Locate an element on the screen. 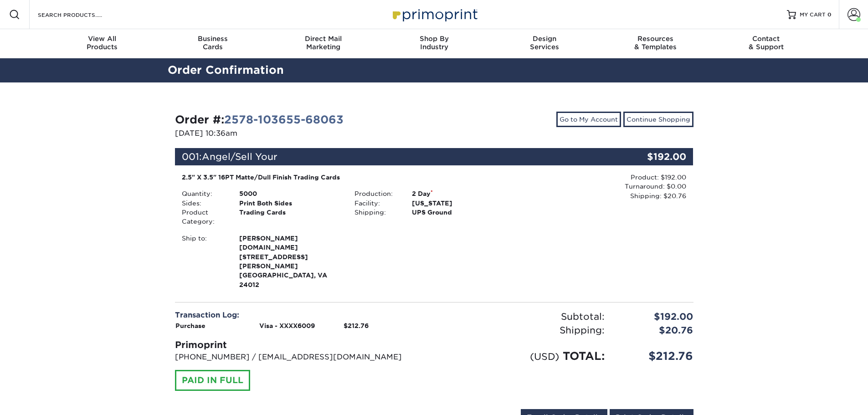  div: Services is located at coordinates (544, 43).